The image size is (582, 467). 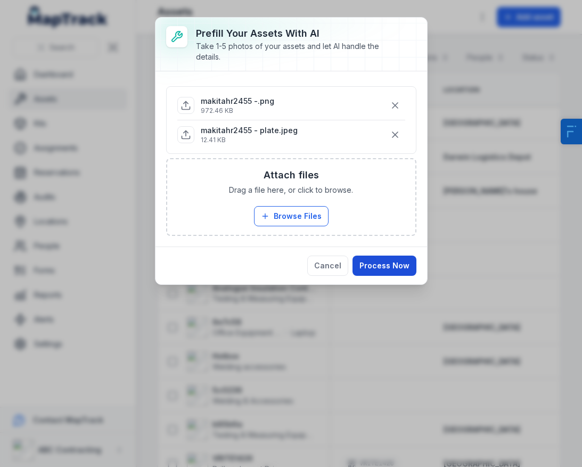 I want to click on button: Browse Files, so click(x=291, y=216).